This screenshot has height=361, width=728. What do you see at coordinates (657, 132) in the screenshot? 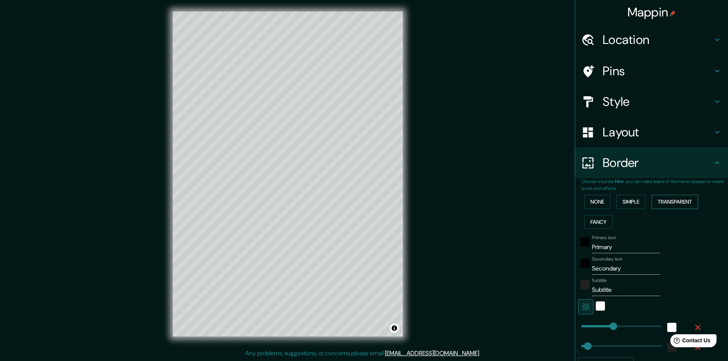
I see `h4: Layout` at bounding box center [657, 132].